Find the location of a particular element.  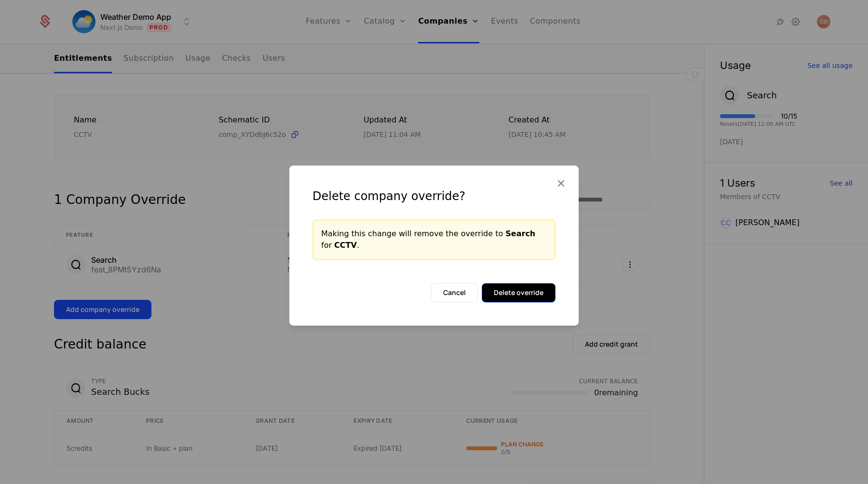

button: Delete override is located at coordinates (519, 293).